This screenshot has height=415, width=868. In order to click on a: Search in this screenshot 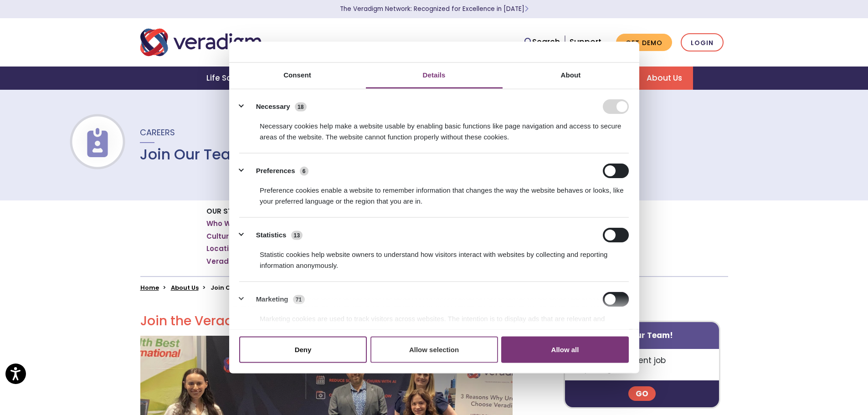, I will do `click(542, 42)`.